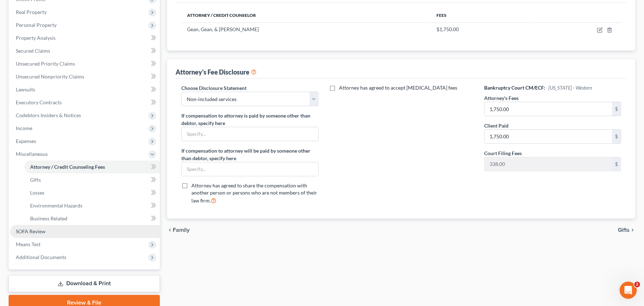  Describe the element at coordinates (221, 15) in the screenshot. I see `span: Attorney / Credit Counselor` at that location.